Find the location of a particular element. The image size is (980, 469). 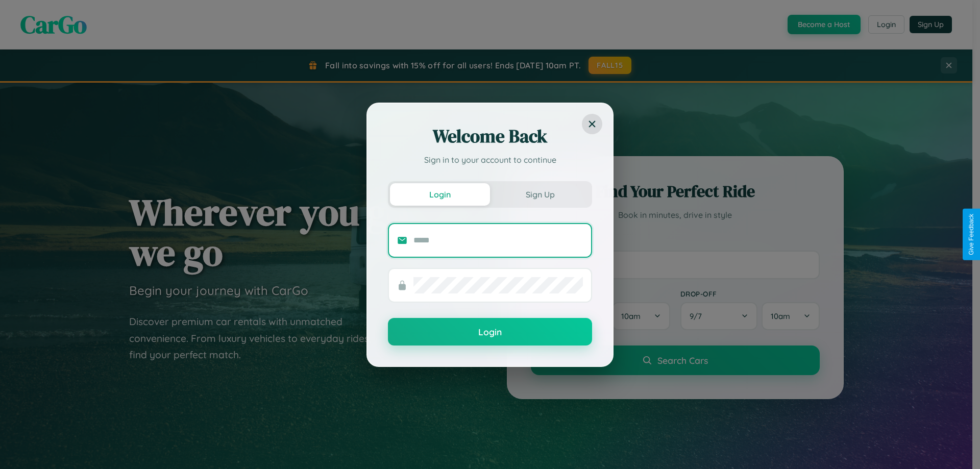

p: Sign in to your account to continue is located at coordinates (490, 160).